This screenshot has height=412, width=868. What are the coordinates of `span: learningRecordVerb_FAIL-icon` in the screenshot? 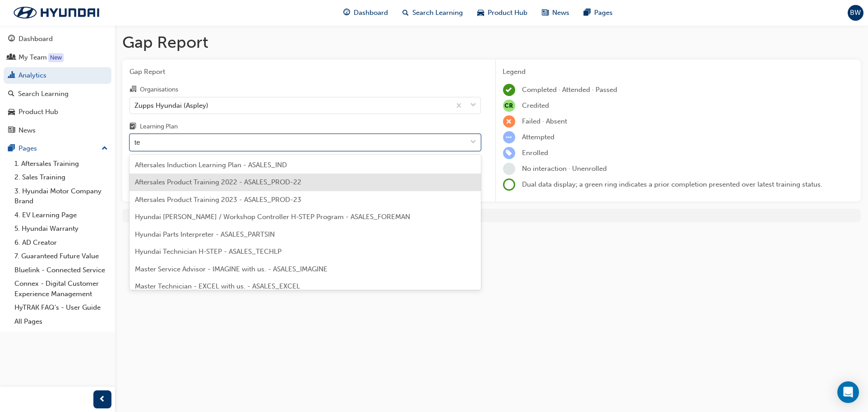 It's located at (509, 121).